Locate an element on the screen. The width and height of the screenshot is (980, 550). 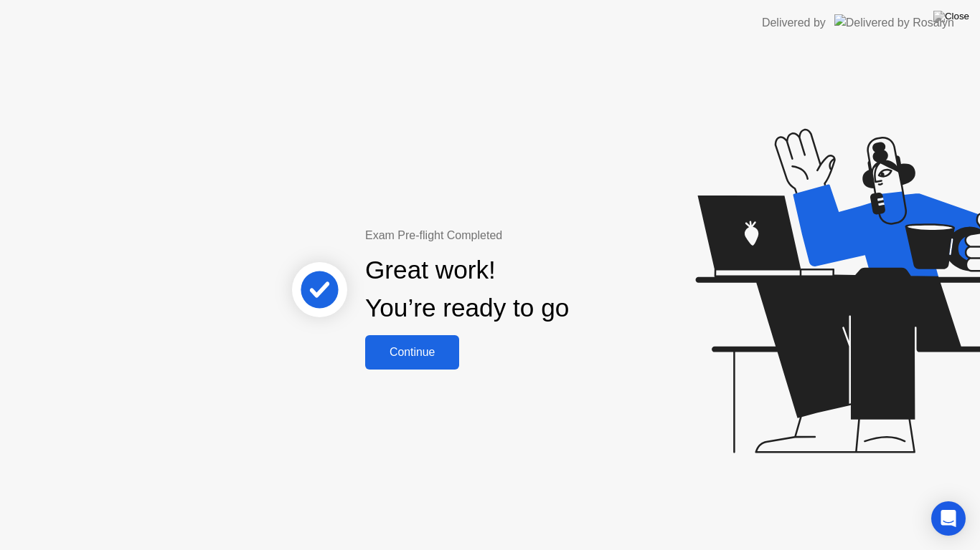
div: Open Intercom Messenger is located at coordinates (948, 518).